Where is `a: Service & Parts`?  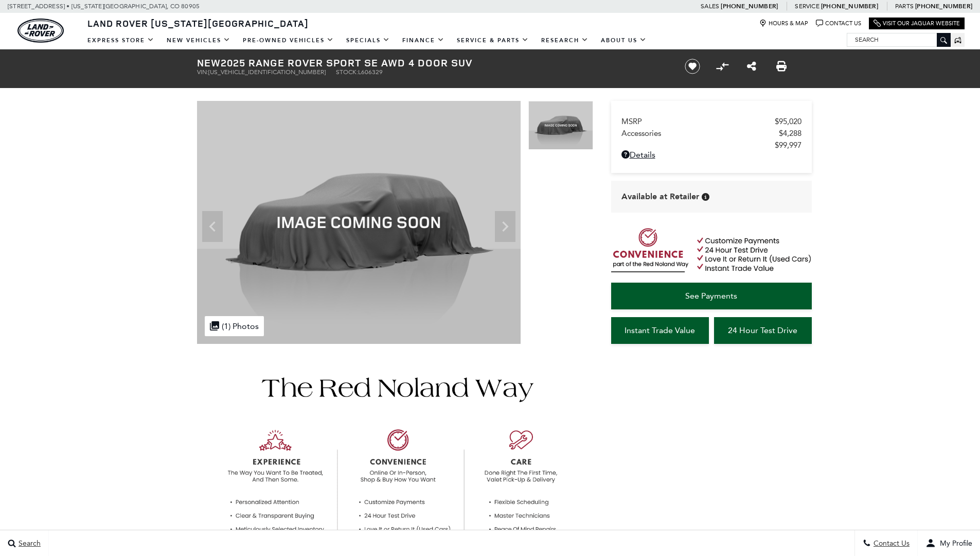
a: Service & Parts is located at coordinates (493, 40).